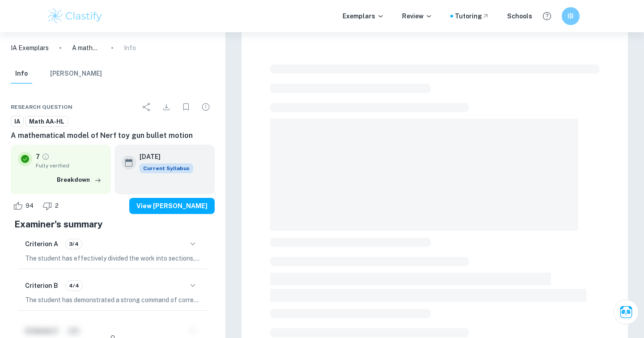  I want to click on span: Current Syllabus, so click(166, 168).